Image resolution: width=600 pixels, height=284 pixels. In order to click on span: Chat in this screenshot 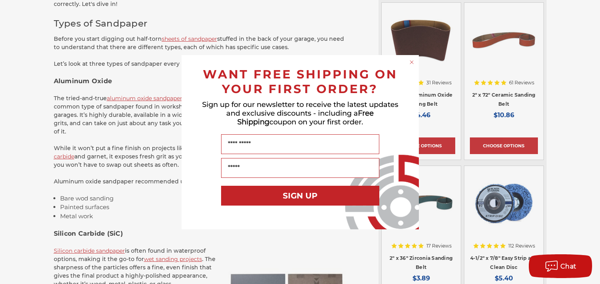, I will do `click(569, 266)`.